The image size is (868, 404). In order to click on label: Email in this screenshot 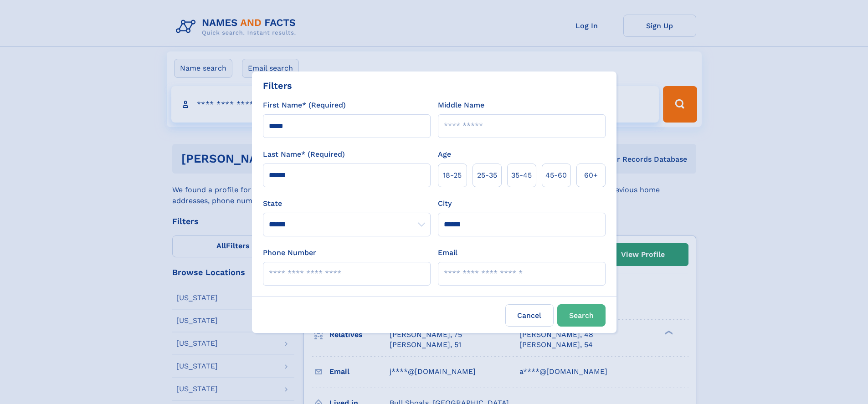, I will do `click(447, 253)`.